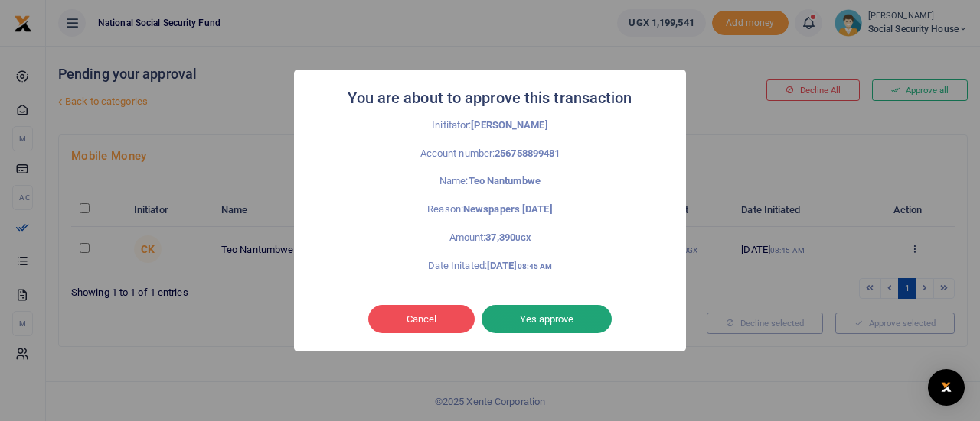  Describe the element at coordinates (490, 125) in the screenshot. I see `p: Inititator:` at that location.